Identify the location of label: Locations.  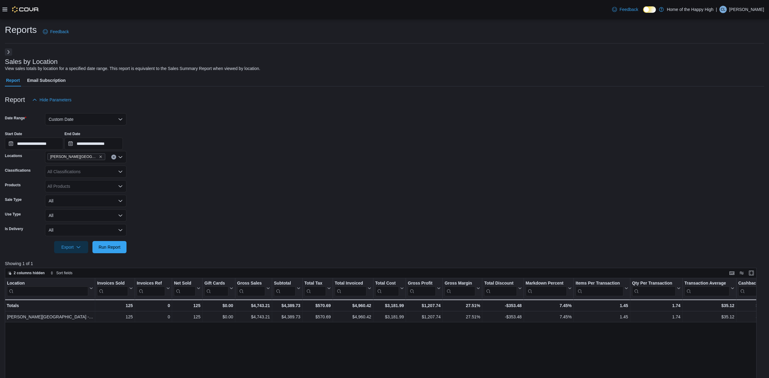
(13, 156).